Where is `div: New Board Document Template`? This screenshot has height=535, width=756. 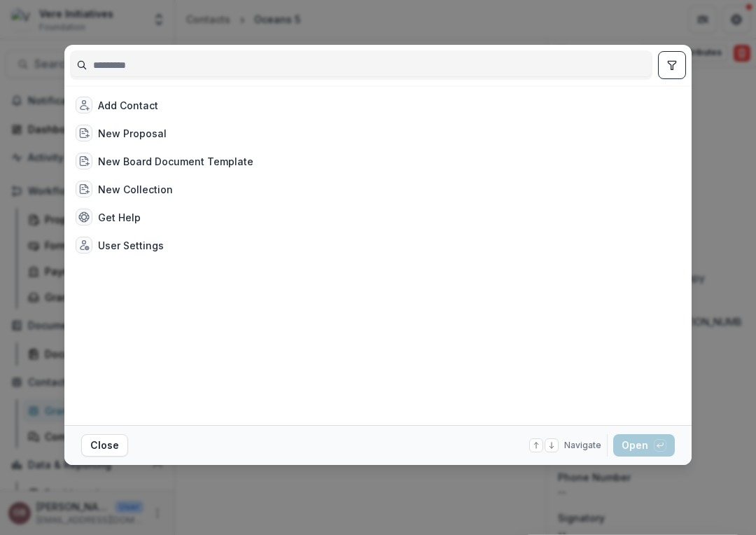
div: New Board Document Template is located at coordinates (176, 161).